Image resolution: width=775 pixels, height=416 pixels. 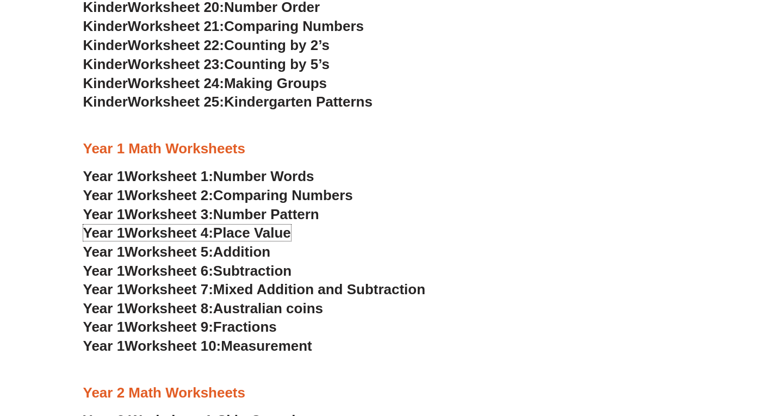 What do you see at coordinates (177, 252) in the screenshot?
I see `a: Year 1Worksheet 5:Addition` at bounding box center [177, 252].